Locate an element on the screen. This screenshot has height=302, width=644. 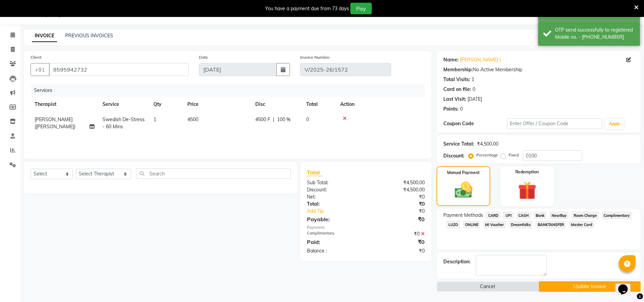
span: CARD is located at coordinates (493, 215).